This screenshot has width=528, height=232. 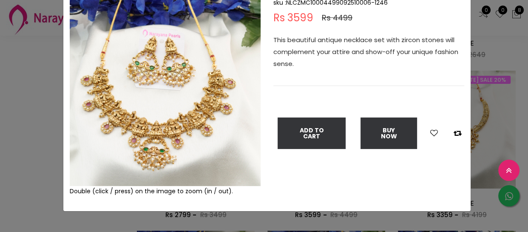 What do you see at coordinates (458, 133) in the screenshot?
I see `button: Add to compare` at bounding box center [458, 133].